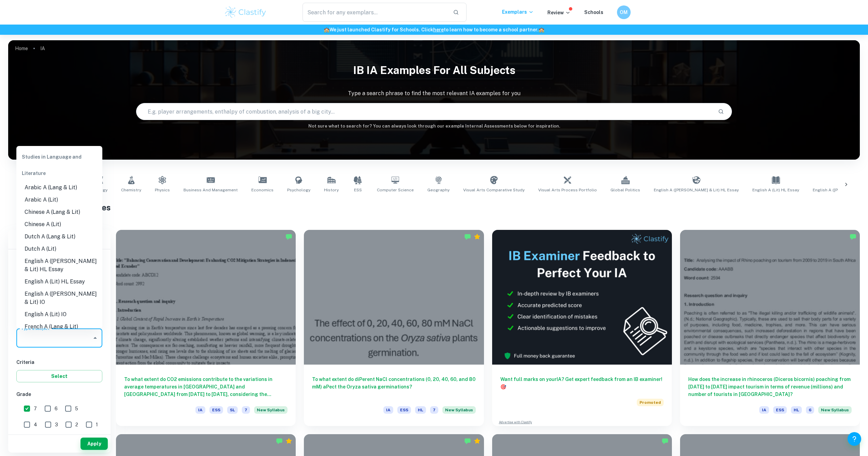 The height and width of the screenshot is (456, 868). I want to click on span: Economics, so click(262, 190).